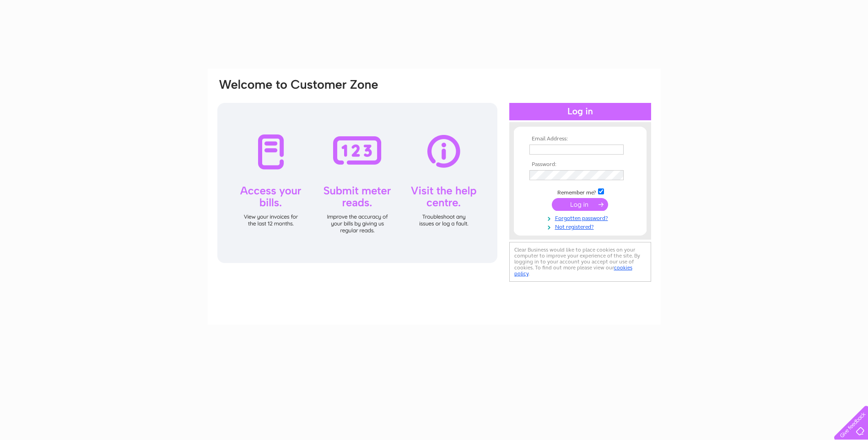 The width and height of the screenshot is (868, 440). Describe the element at coordinates (580, 191) in the screenshot. I see `td: Remember me?` at that location.